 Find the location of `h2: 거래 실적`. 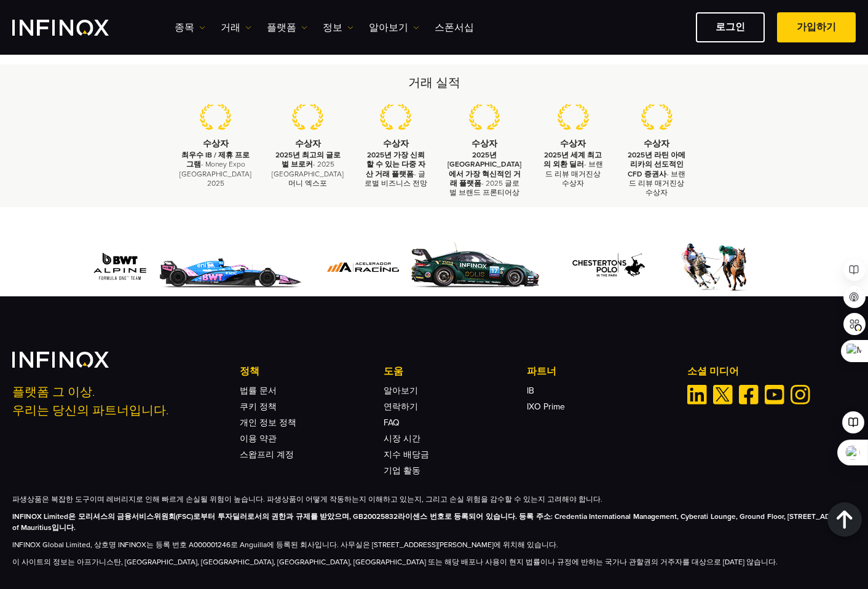

h2: 거래 실적 is located at coordinates (434, 83).